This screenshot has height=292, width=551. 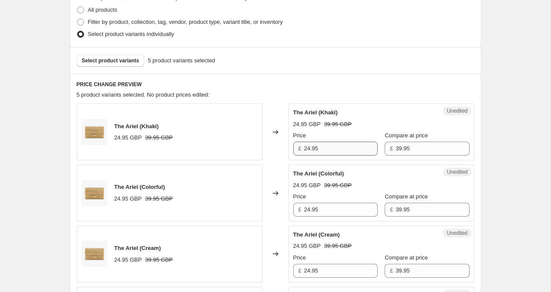 What do you see at coordinates (110, 61) in the screenshot?
I see `button: Select product variants` at bounding box center [110, 61].